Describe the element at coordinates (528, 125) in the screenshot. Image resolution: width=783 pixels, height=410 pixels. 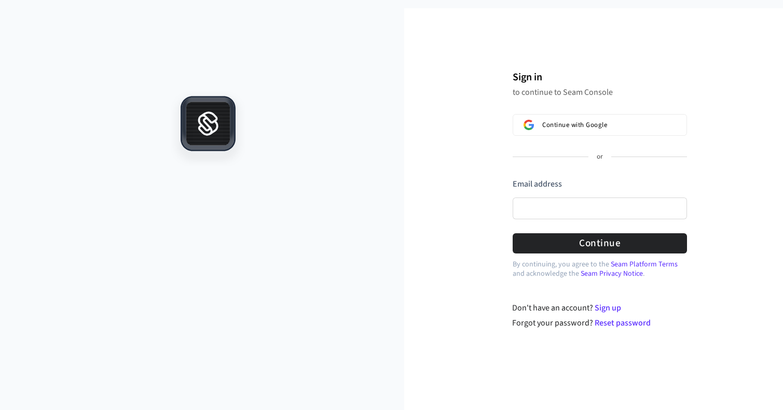
I see `img: Sign in with Google` at that location.